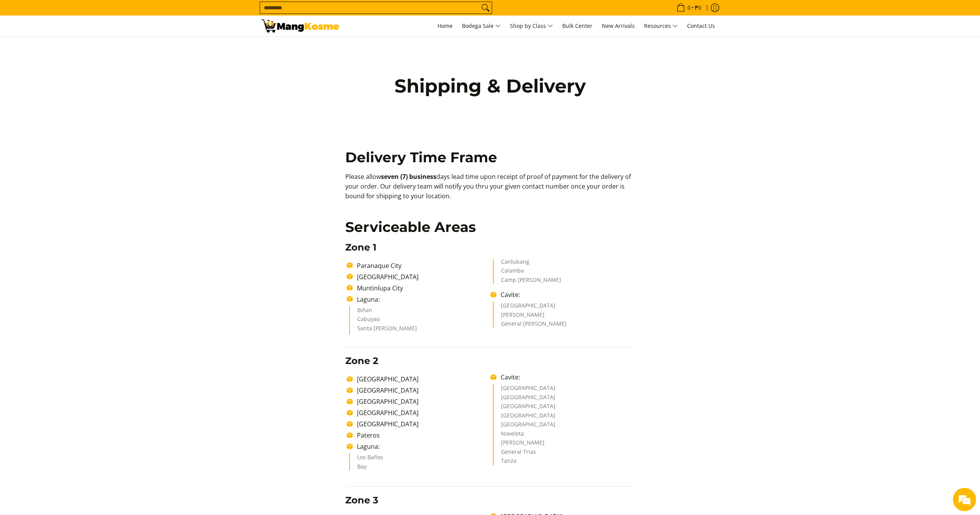 This screenshot has height=515, width=980. I want to click on a: Resources, so click(661, 26).